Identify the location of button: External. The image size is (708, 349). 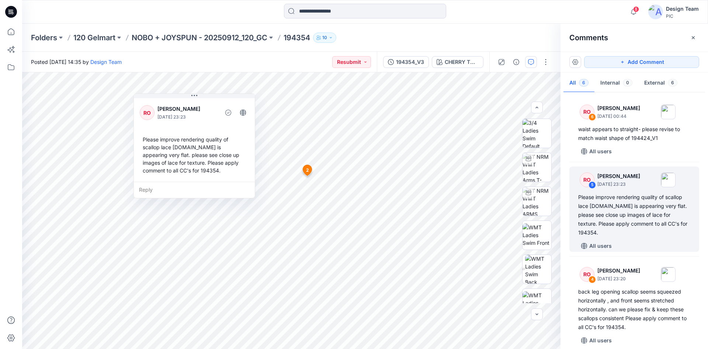
(661, 83).